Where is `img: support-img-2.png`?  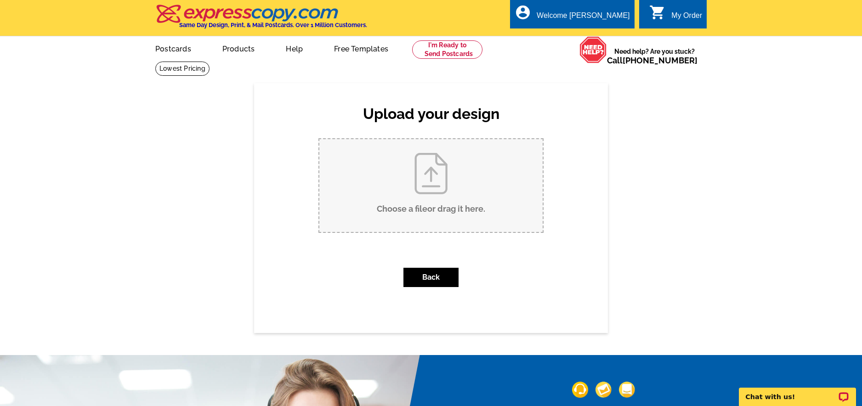 img: support-img-2.png is located at coordinates (603, 390).